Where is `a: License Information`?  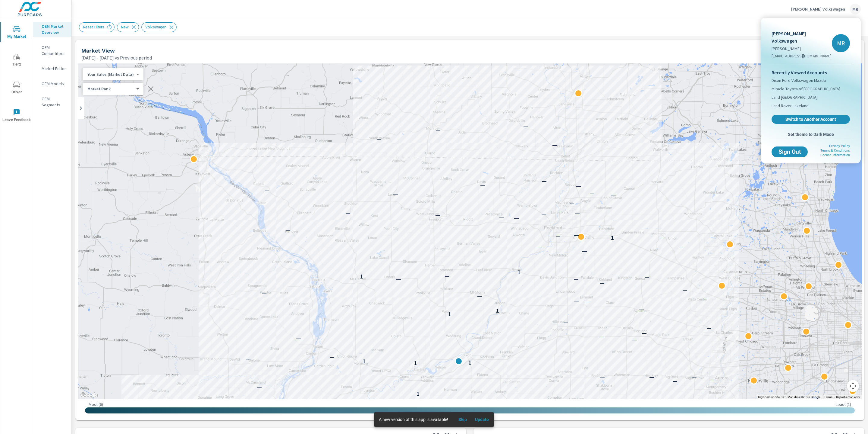 a: License Information is located at coordinates (835, 154).